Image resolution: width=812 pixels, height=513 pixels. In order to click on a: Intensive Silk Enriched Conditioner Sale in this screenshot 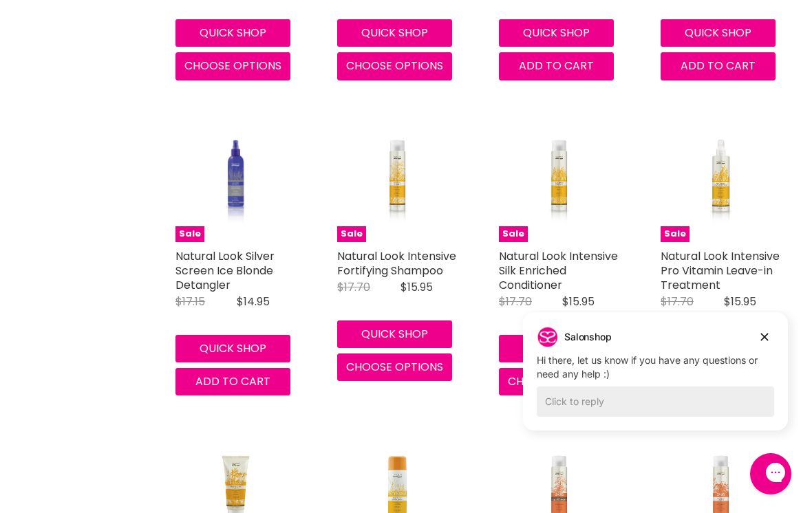, I will do `click(559, 182)`.